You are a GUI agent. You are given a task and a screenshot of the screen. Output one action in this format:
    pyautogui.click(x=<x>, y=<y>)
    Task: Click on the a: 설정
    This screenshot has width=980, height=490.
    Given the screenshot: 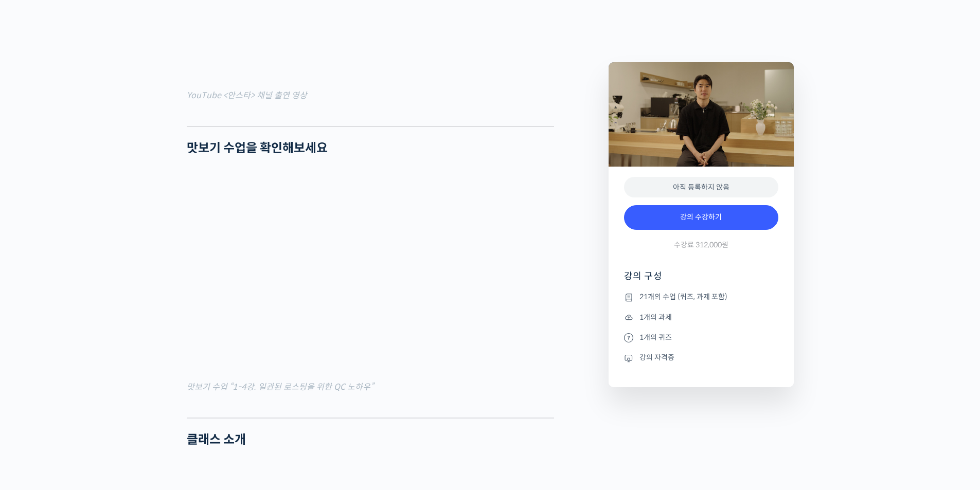 What is the action you would take?
    pyautogui.click(x=165, y=339)
    